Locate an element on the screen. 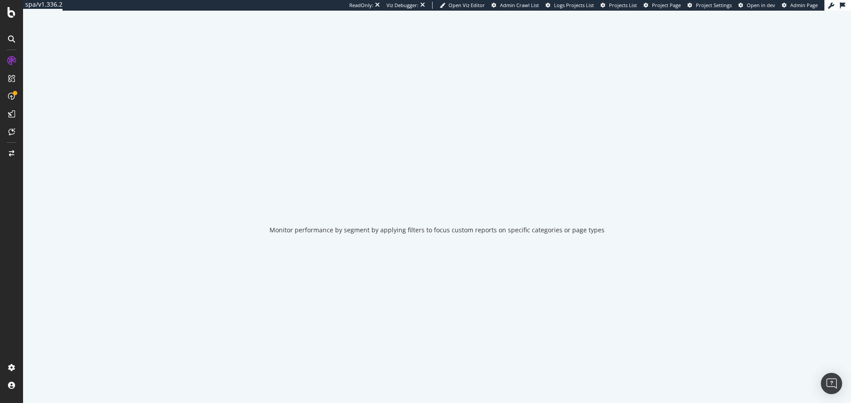 This screenshot has height=403, width=851. a: Open in dev is located at coordinates (757, 5).